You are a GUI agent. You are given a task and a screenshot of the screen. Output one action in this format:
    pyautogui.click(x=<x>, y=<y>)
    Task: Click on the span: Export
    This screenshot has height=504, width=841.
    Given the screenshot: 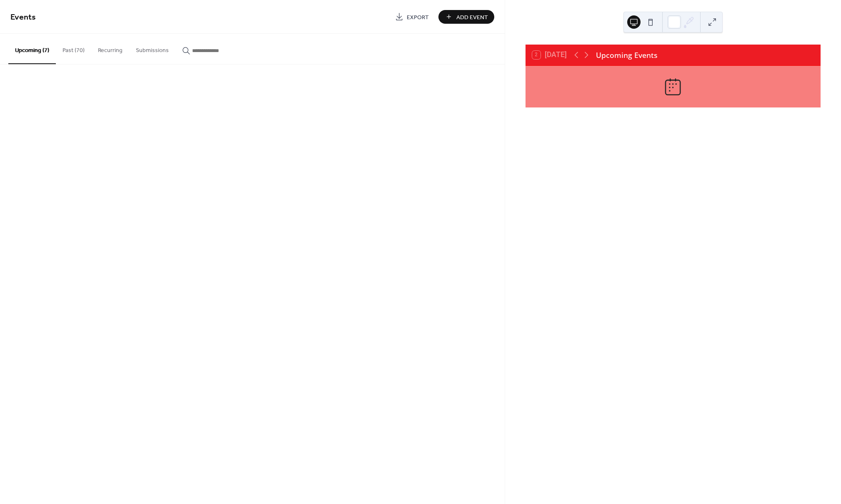 What is the action you would take?
    pyautogui.click(x=418, y=17)
    